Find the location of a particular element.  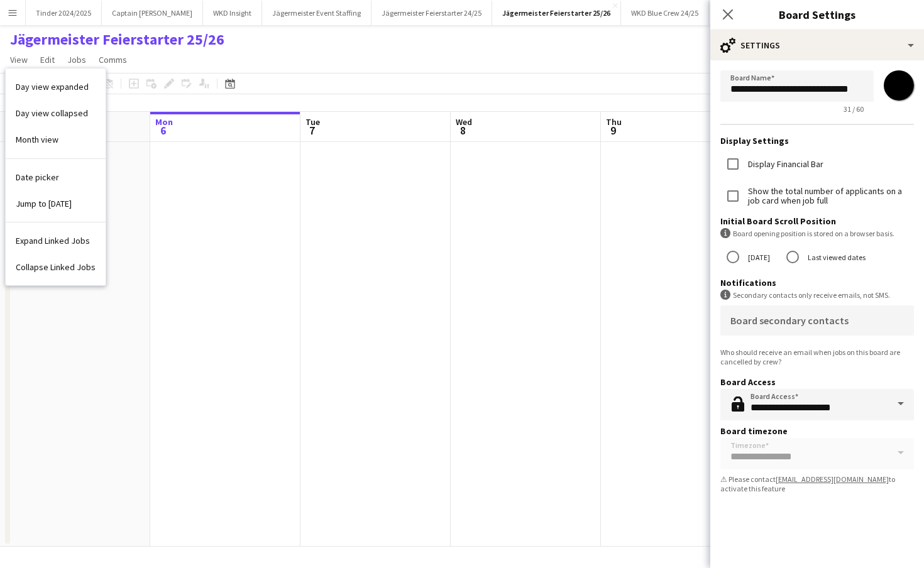

div: Board opening position is stored on a browser basis. is located at coordinates (818, 233).